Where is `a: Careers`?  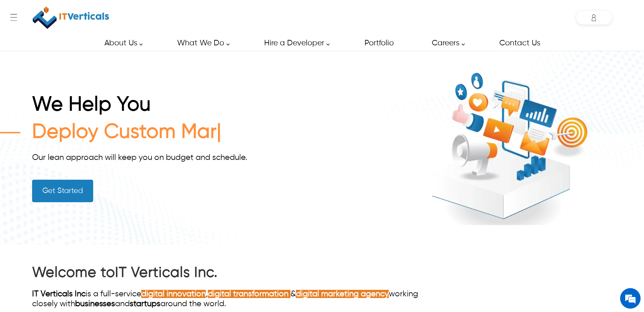
a: Careers is located at coordinates (446, 43).